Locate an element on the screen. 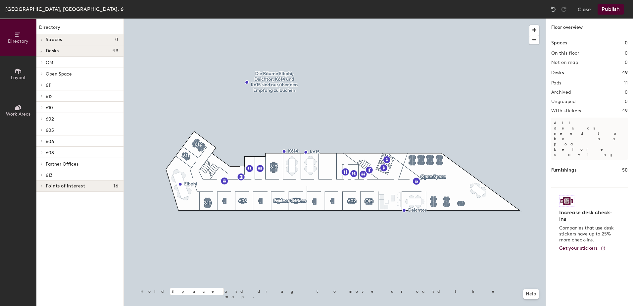  span: 612 is located at coordinates (49, 96).